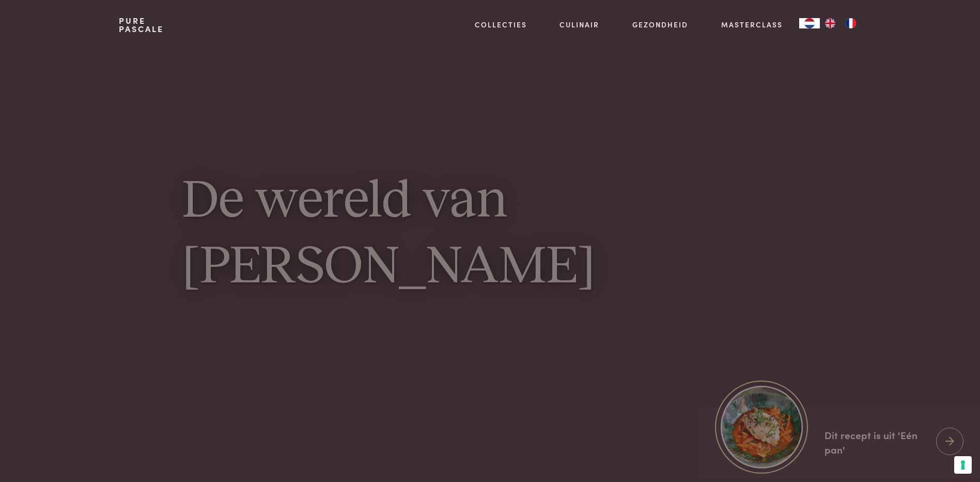  Describe the element at coordinates (839, 441) in the screenshot. I see `a: https://admin.purepascale.com/wp-content/uploads/2025/08/home_recept_link.jpg Dit recept is uit '...` at that location.